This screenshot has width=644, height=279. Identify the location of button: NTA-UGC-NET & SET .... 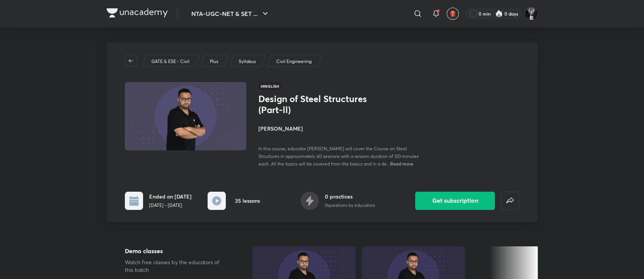
(230, 14).